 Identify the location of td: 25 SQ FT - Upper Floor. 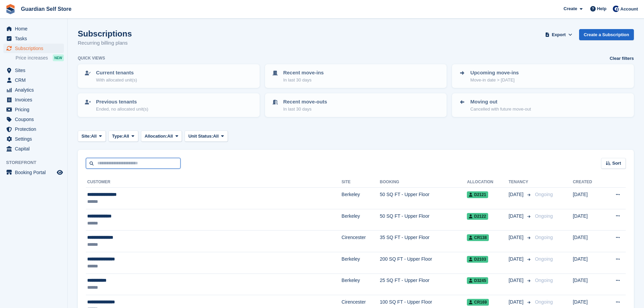
(424, 284).